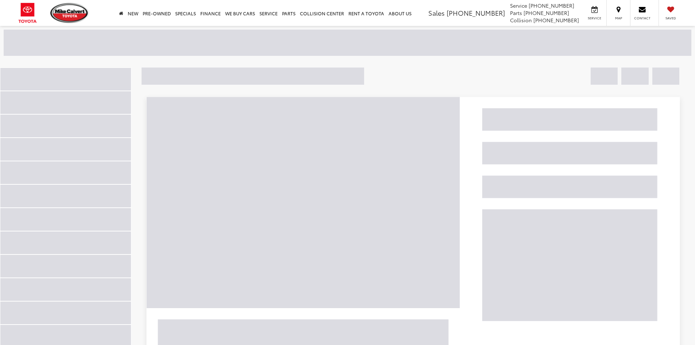  I want to click on img: Mike Calvert Toyota, so click(70, 13).